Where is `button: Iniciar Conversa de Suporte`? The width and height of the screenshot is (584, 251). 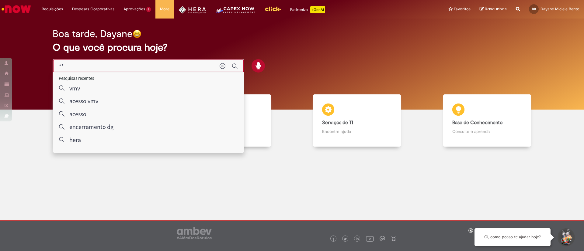 button: Iniciar Conversa de Suporte is located at coordinates (565, 238).